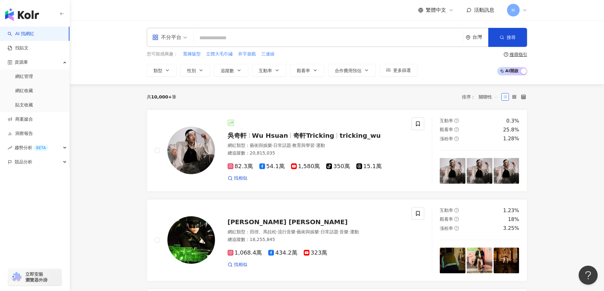 The height and width of the screenshot is (291, 604). Describe the element at coordinates (237, 136) in the screenshot. I see `span: 吳奇軒` at that location.